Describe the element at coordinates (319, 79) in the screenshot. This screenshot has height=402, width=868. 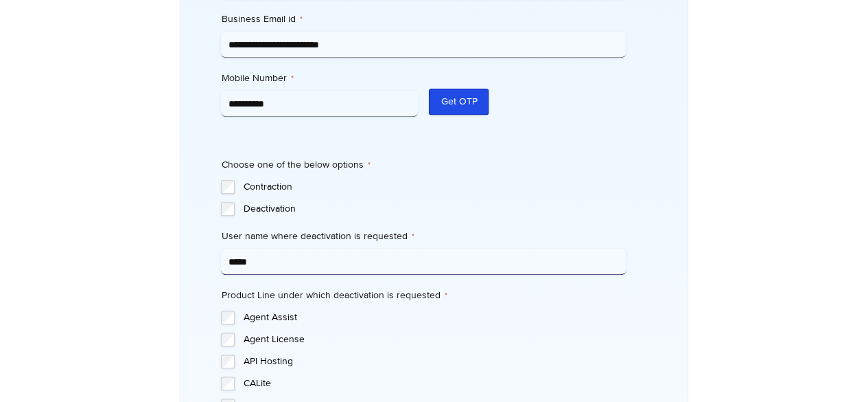
I see `label: Mobile Number` at that location.